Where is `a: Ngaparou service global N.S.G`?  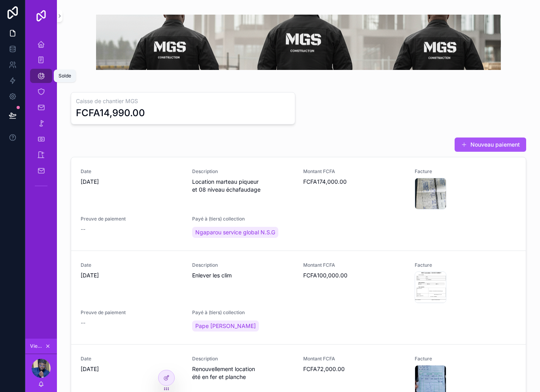
a: Ngaparou service global N.S.G is located at coordinates (236, 232).